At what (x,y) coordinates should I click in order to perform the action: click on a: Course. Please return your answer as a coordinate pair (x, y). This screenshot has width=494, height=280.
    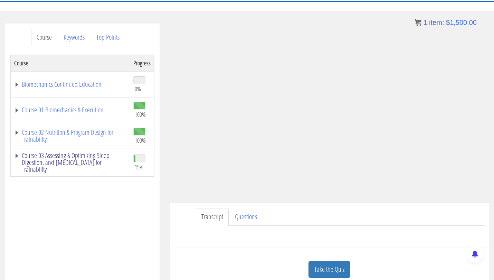
    Looking at the image, I should click on (44, 37).